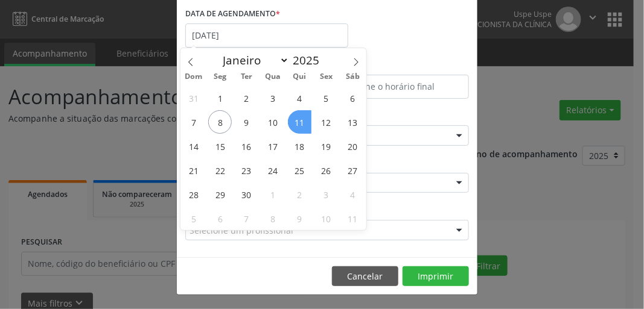 The width and height of the screenshot is (644, 309). I want to click on span: Sáb, so click(353, 76).